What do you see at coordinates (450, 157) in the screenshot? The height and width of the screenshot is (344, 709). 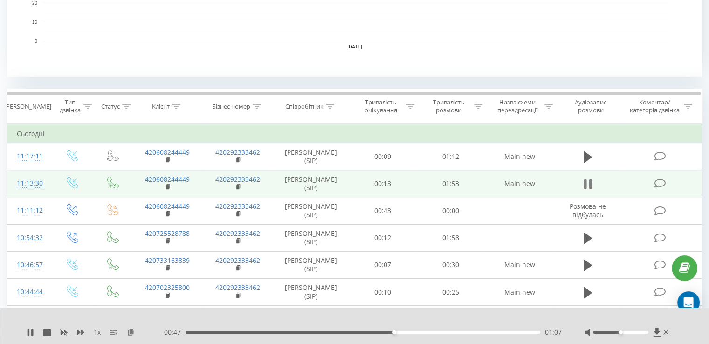 I see `td: 01:12` at bounding box center [450, 157].